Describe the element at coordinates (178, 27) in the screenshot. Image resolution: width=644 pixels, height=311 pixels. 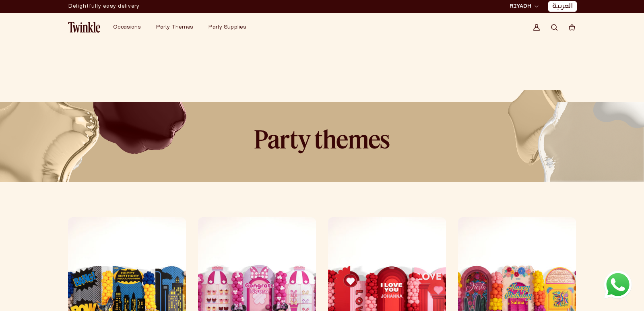
I see `summary: Party Themes` at that location.